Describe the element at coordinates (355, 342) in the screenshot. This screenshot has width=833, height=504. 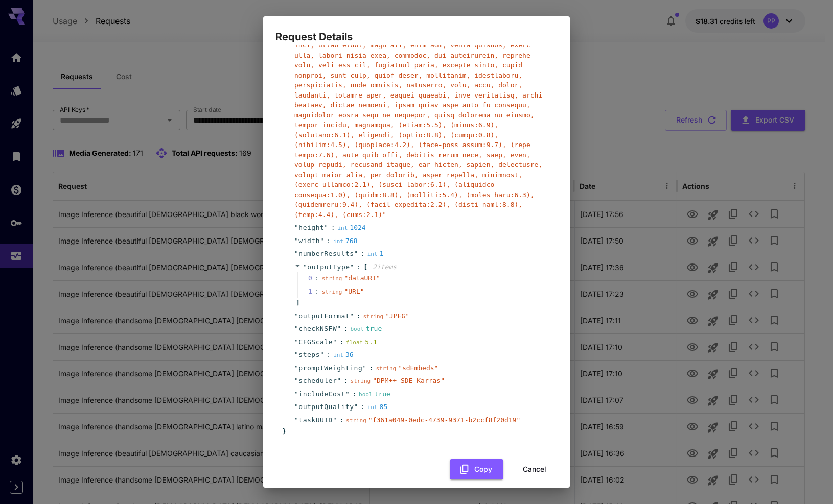
I see `span: float` at that location.